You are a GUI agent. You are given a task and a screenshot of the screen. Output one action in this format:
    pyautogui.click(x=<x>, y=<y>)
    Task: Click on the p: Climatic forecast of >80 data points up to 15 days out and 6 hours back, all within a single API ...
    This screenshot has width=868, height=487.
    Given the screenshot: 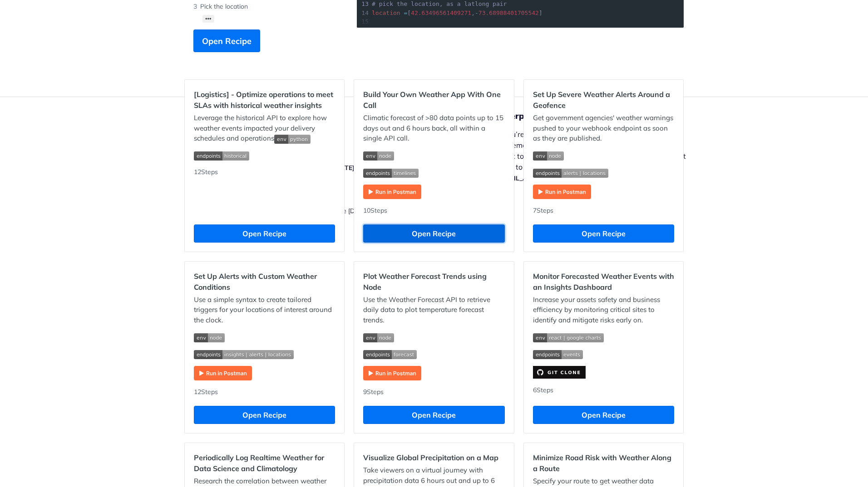 What is the action you would take?
    pyautogui.click(x=434, y=129)
    